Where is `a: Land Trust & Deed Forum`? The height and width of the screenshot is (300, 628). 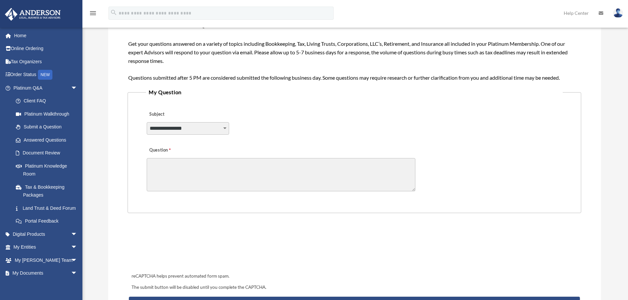
a: Land Trust & Deed Forum is located at coordinates (48, 208).